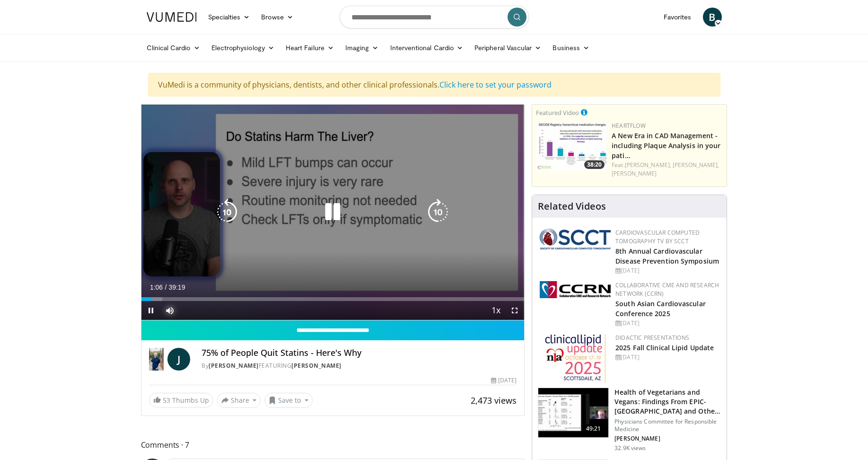  I want to click on span: 2,473 views, so click(493, 400).